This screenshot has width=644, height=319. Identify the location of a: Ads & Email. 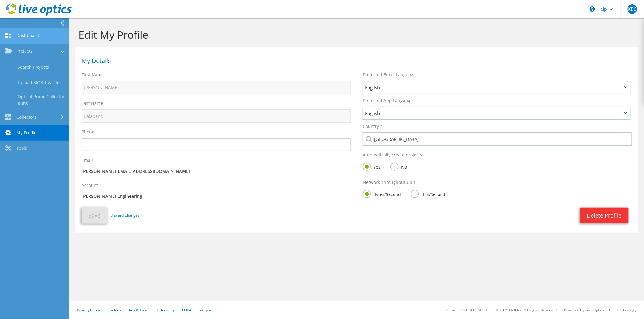
(139, 310).